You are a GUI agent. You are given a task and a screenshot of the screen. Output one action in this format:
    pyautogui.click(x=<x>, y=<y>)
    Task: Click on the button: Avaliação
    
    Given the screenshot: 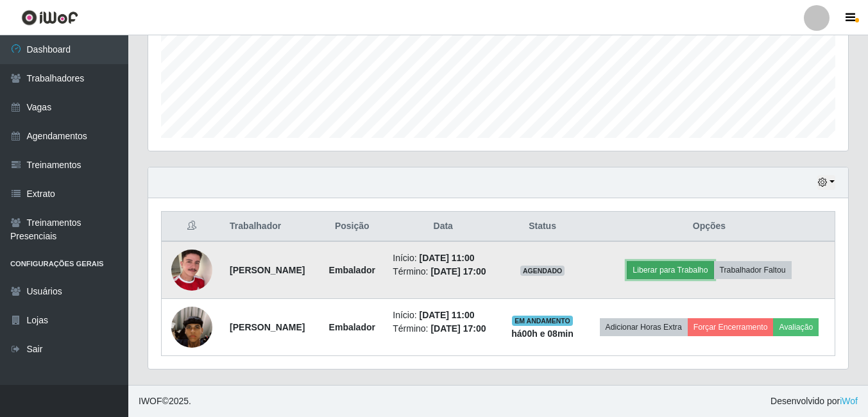 What is the action you would take?
    pyautogui.click(x=796, y=327)
    